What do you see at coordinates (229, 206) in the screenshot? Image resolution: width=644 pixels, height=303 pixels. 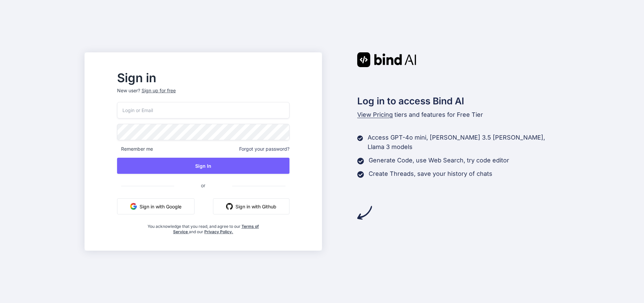 I see `img: github` at bounding box center [229, 206].